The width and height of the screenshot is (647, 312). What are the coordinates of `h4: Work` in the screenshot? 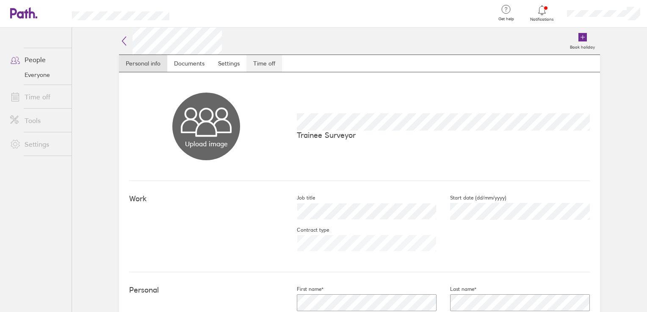 It's located at (206, 199).